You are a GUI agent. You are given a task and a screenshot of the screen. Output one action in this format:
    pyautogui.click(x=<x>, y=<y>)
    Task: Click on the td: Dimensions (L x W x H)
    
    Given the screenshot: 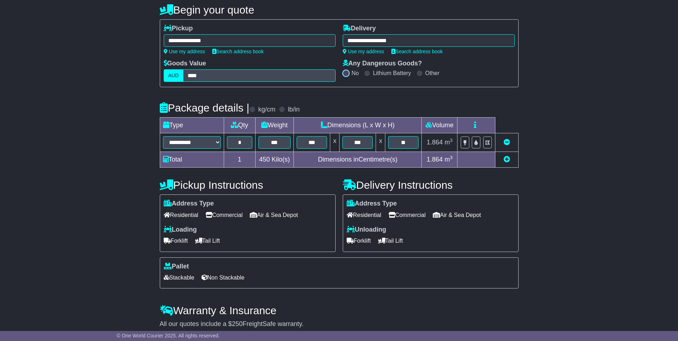 What is the action you would take?
    pyautogui.click(x=358, y=126)
    